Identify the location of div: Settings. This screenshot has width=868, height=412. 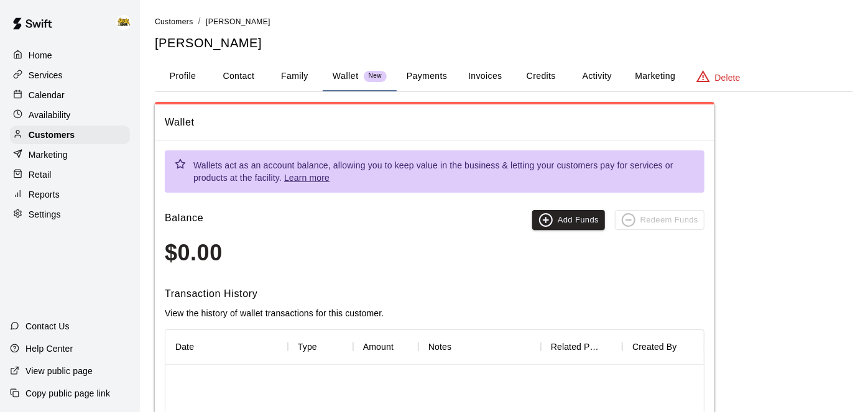
(69, 214).